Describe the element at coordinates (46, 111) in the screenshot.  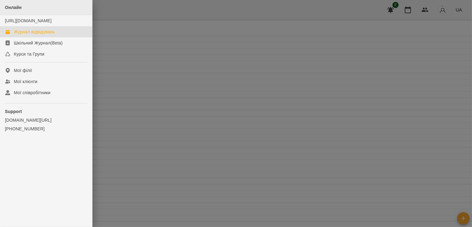
I see `p: Support` at that location.